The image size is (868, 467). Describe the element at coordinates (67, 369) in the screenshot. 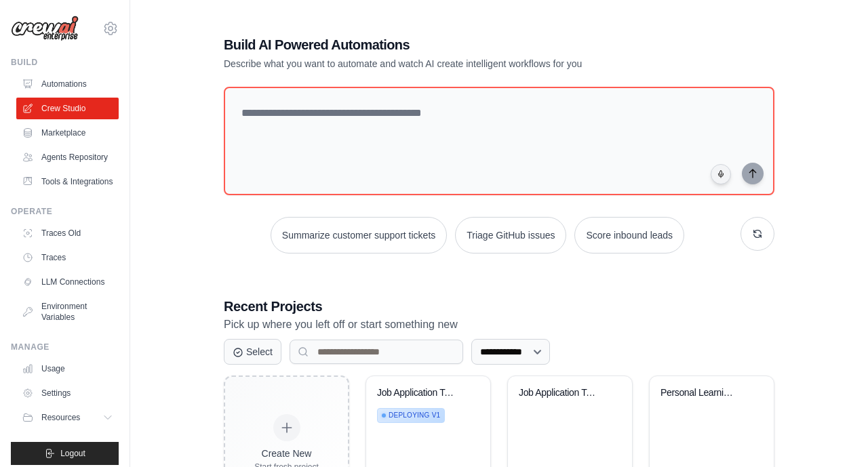

I see `a: Usage` at that location.